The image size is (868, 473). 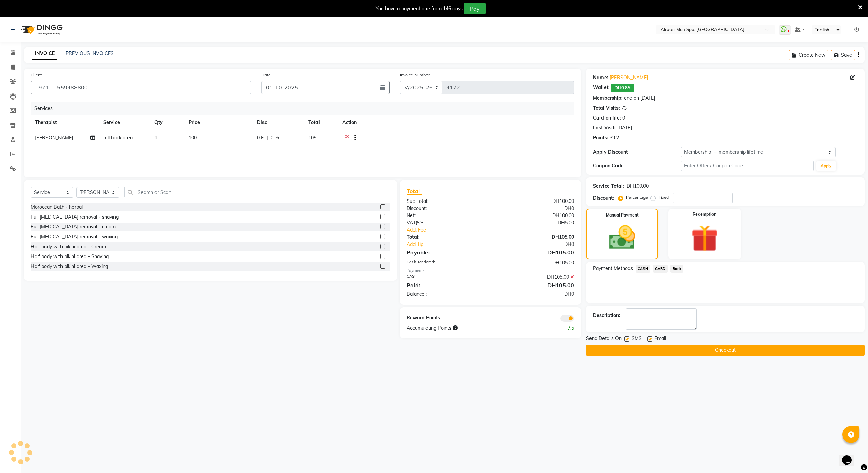 I want to click on button: Save, so click(x=843, y=55).